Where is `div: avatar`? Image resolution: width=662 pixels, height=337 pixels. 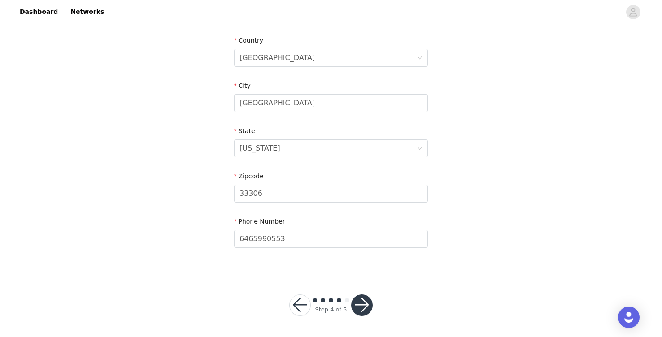 div: avatar is located at coordinates (633, 12).